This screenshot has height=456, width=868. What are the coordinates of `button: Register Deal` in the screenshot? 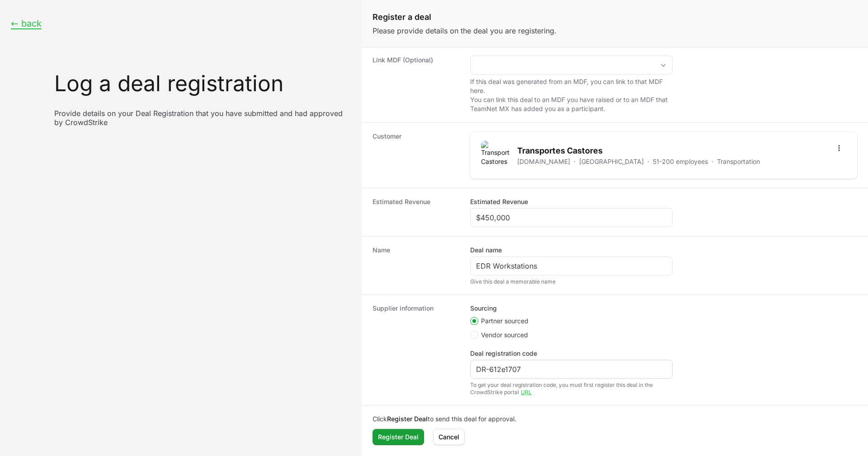 It's located at (398, 437).